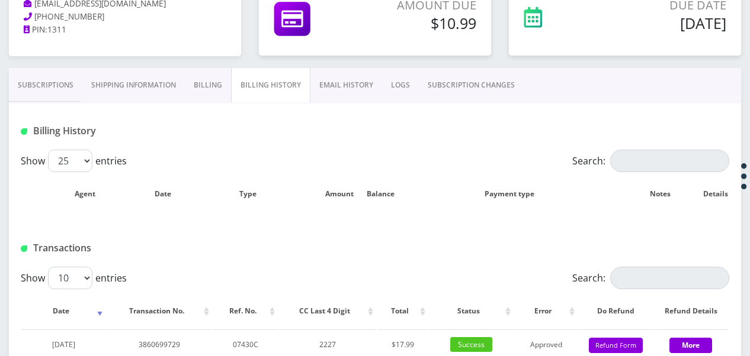 Image resolution: width=750 pixels, height=356 pixels. What do you see at coordinates (509, 194) in the screenshot?
I see `th: Payment type` at bounding box center [509, 194].